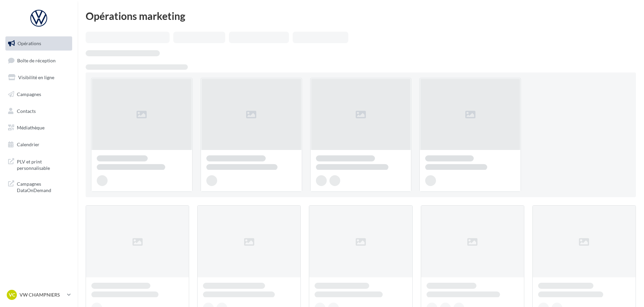 Image resolution: width=644 pixels, height=307 pixels. I want to click on span: Campagnes DataOnDemand, so click(43, 186).